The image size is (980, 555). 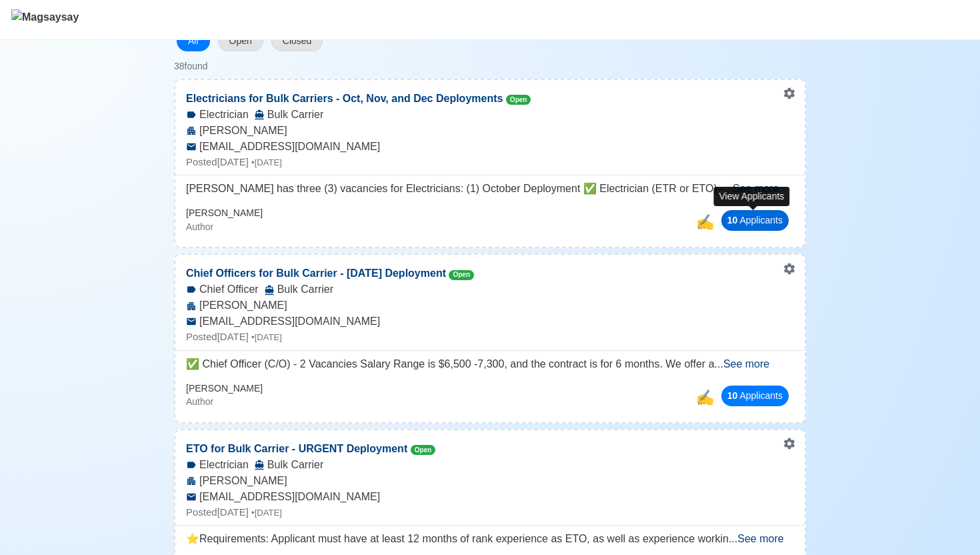 What do you see at coordinates (752, 196) in the screenshot?
I see `div: View Applicants` at bounding box center [752, 196].